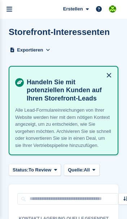  What do you see at coordinates (63, 128) in the screenshot?
I see `p: Alle Lead-Formulareinreichungen von Ihrer Website werden hier mit dem nötigen Kontext angezeigt, ...` at bounding box center [63, 128].